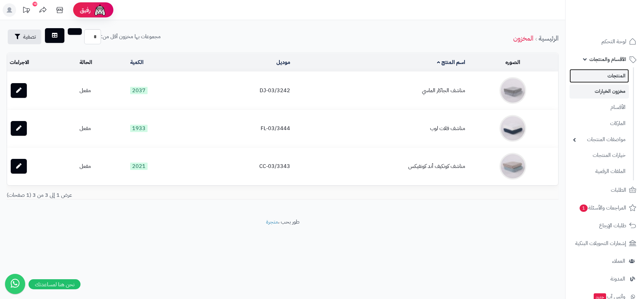 This screenshot has height=299, width=644. What do you see at coordinates (599, 155) in the screenshot?
I see `a: خيارات المنتجات` at bounding box center [599, 155].